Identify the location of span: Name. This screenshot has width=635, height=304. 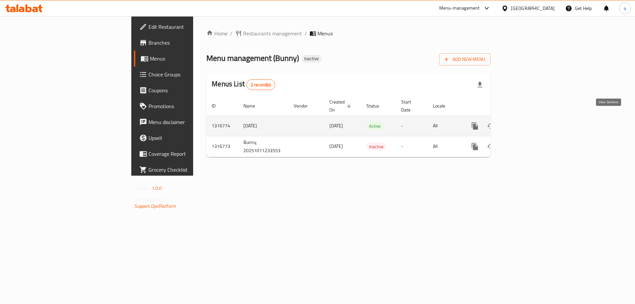
(254, 106).